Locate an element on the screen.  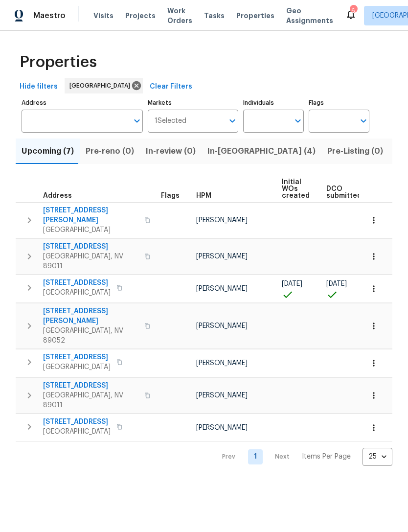
span: Upcoming (7) is located at coordinates (47, 151).